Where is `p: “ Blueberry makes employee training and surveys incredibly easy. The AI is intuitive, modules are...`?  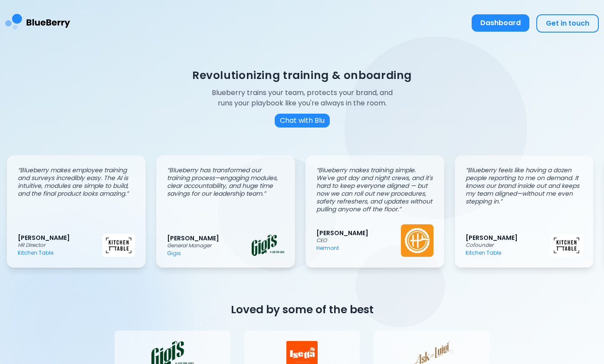
p: “ Blueberry makes employee training and surveys incredibly easy. The AI is intuitive, modules are... is located at coordinates (76, 182).